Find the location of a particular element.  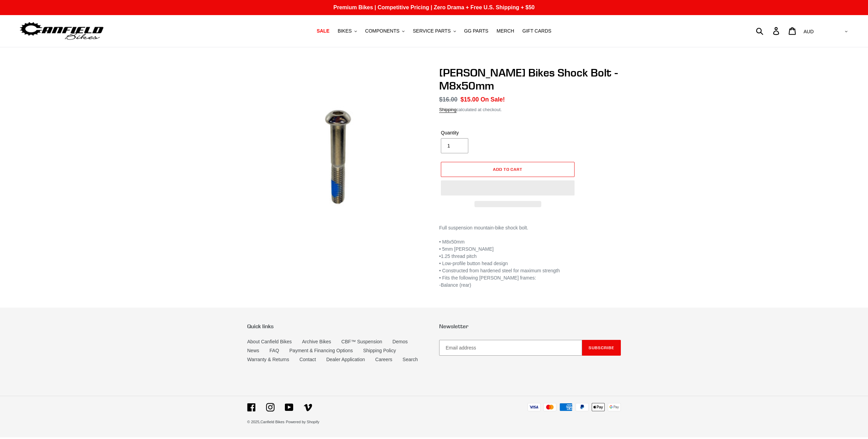

p: Newsletter is located at coordinates (529, 326).